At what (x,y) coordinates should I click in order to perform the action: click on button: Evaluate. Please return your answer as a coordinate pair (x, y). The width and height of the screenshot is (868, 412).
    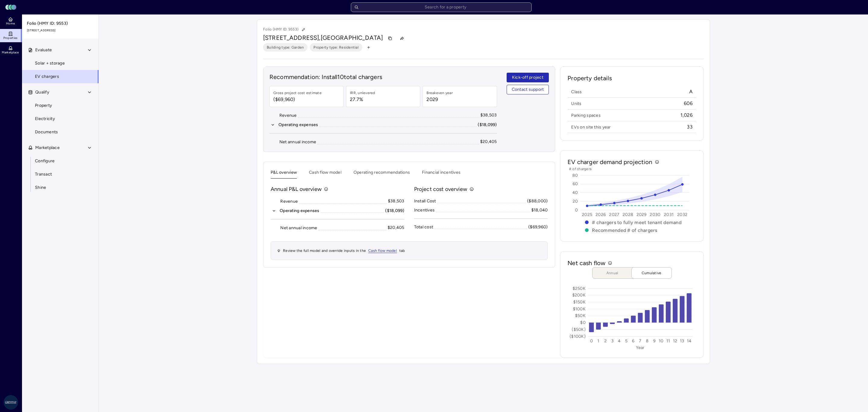
    Looking at the image, I should click on (61, 50).